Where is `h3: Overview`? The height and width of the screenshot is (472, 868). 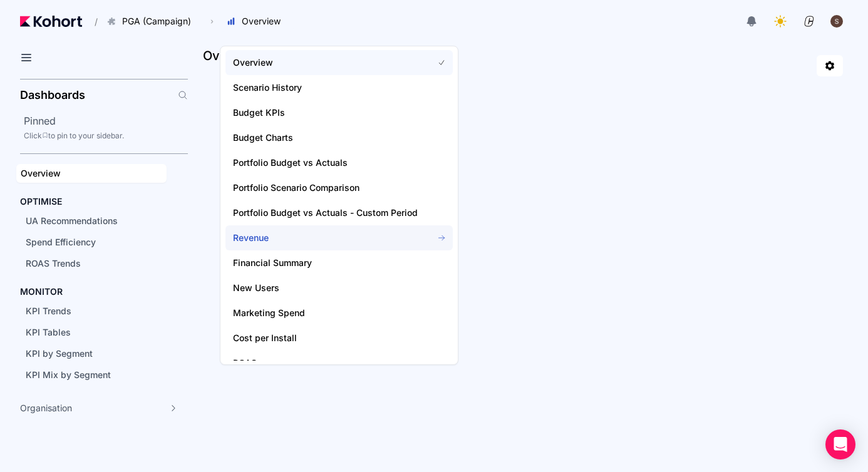
h3: Overview is located at coordinates (235, 56).